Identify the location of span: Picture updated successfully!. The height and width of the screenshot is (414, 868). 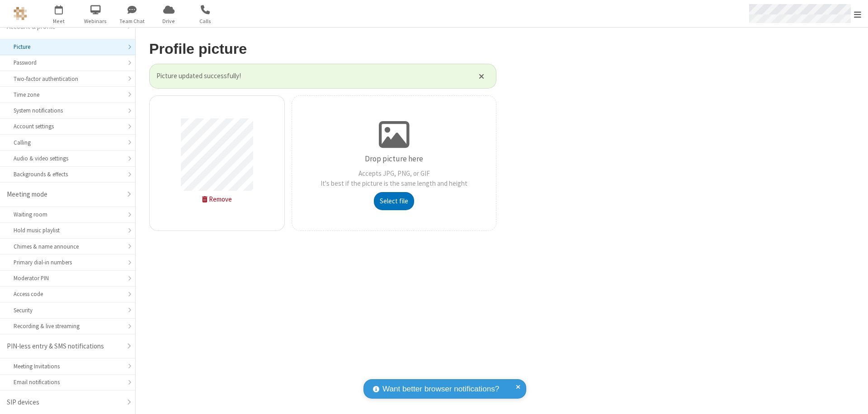
(312, 76).